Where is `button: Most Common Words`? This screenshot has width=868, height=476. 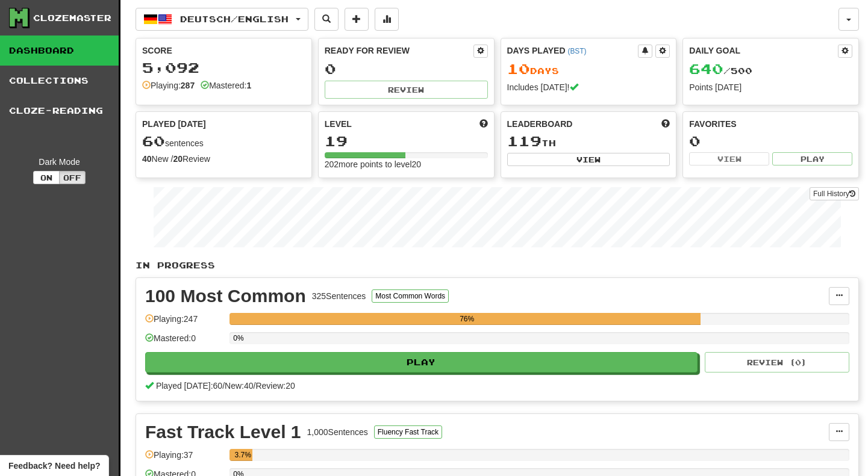 button: Most Common Words is located at coordinates (410, 296).